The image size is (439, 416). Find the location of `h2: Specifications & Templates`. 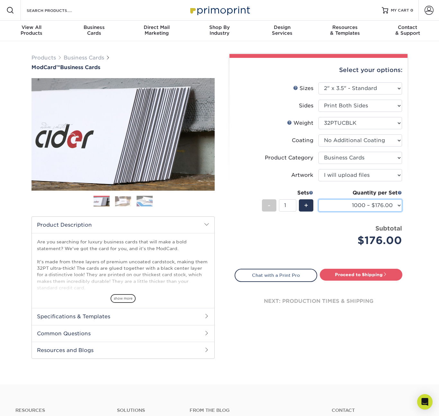

h2: Specifications & Templates is located at coordinates (123, 316).